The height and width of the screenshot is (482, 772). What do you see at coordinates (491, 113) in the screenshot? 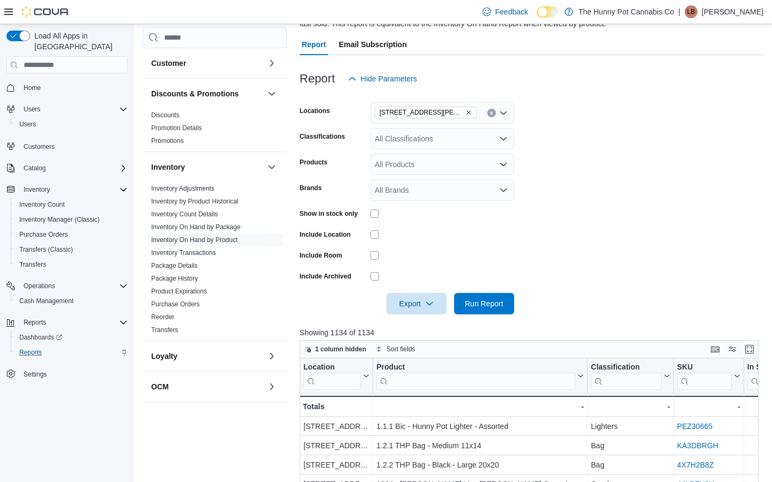
I see `button: Clear input` at bounding box center [491, 113].